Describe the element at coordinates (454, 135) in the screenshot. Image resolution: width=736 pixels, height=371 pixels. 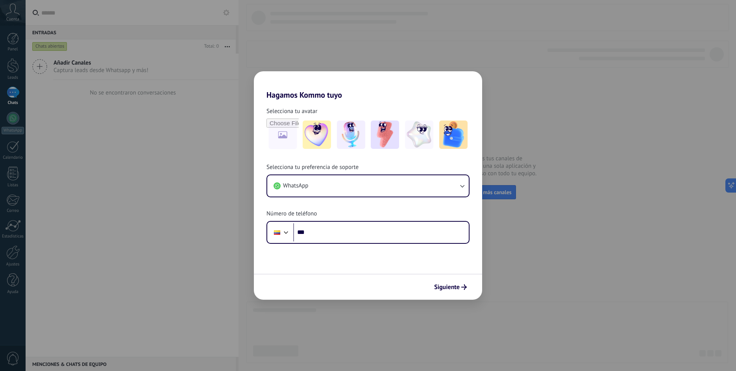
I see `img: -5.jpeg` at that location.